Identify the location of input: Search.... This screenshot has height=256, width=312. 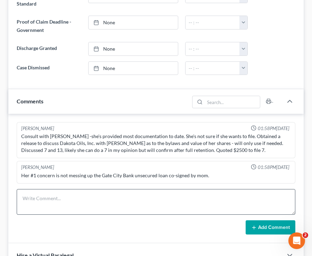
(232, 102).